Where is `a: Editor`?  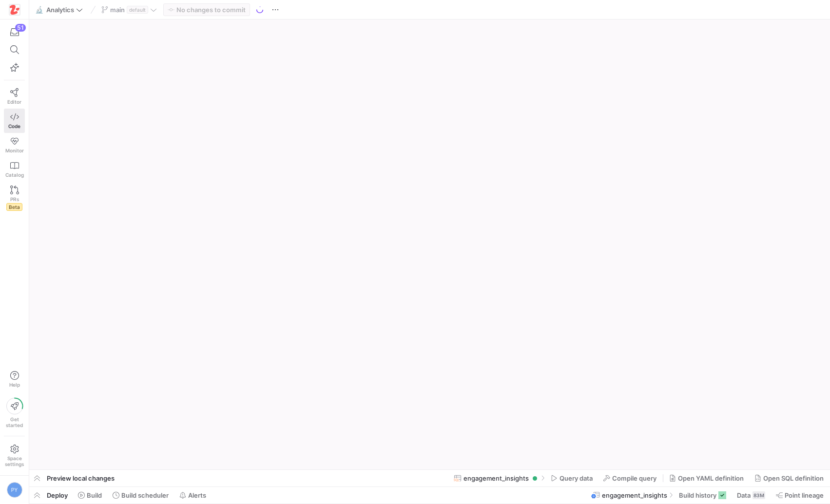
a: Editor is located at coordinates (14, 96).